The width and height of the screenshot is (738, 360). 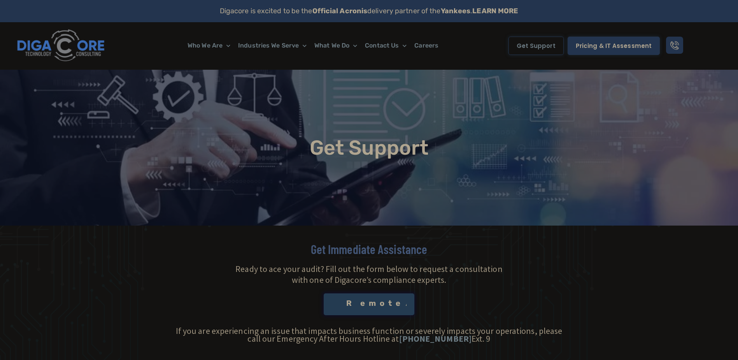 I want to click on p: Digacore is excited to be the delivery partner of the ., so click(x=369, y=11).